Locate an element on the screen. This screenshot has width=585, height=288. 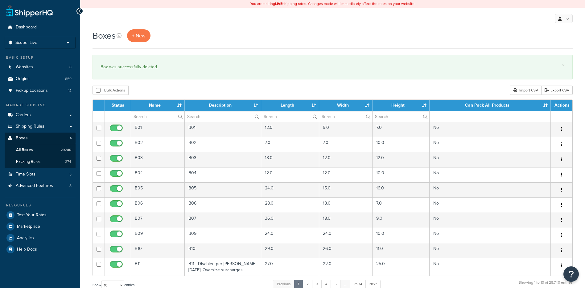
div: Resources is located at coordinates (40, 205).